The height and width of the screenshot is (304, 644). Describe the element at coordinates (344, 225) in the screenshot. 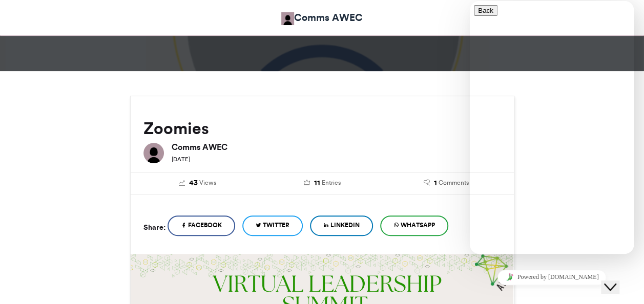

I see `span: LinkedIn` at that location.